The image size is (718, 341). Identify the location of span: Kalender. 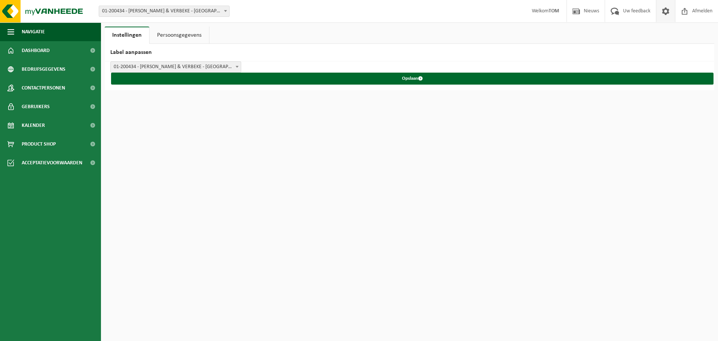
(33, 125).